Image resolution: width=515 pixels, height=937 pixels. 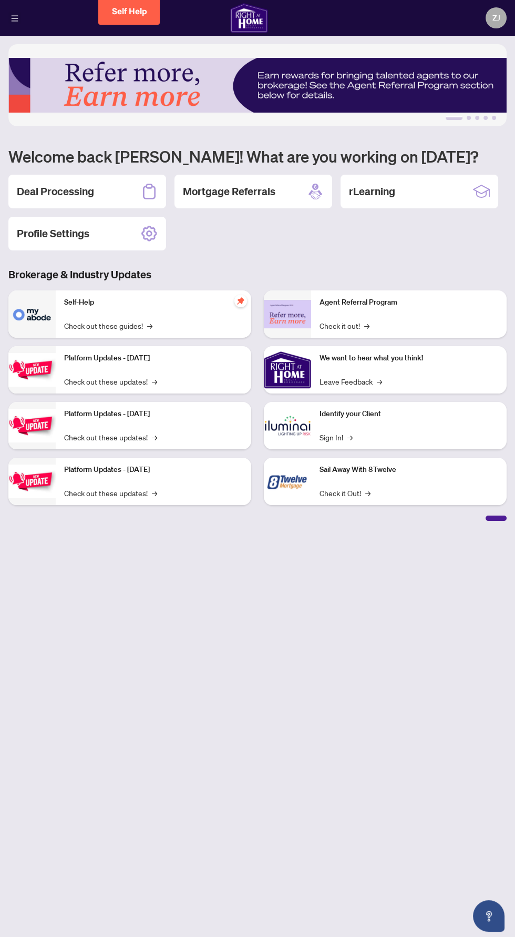 I want to click on span: Self Help, so click(x=129, y=11).